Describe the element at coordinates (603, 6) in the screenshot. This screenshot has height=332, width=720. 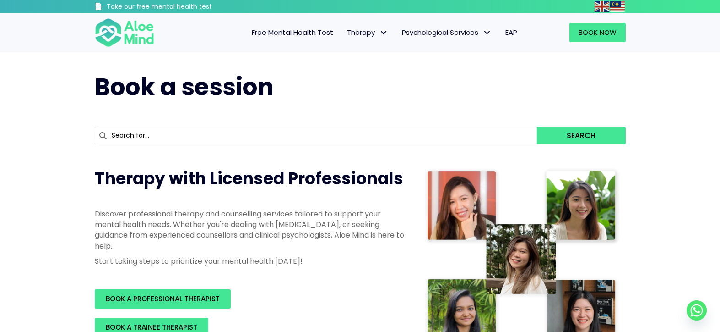
I see `a: English` at that location.